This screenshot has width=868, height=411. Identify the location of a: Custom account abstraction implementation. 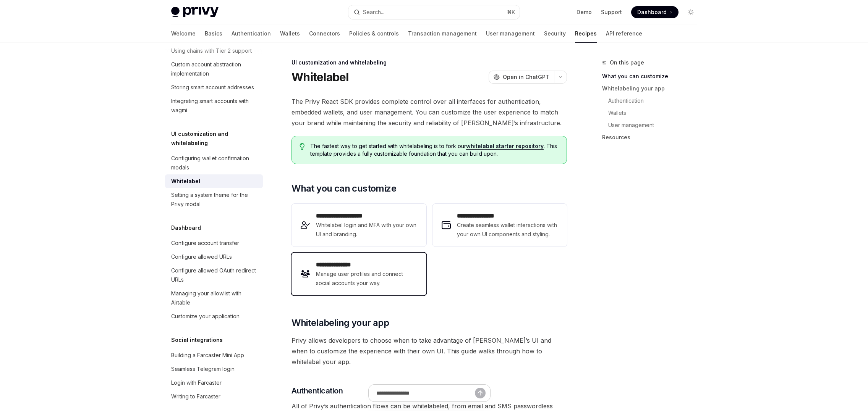
(214, 69).